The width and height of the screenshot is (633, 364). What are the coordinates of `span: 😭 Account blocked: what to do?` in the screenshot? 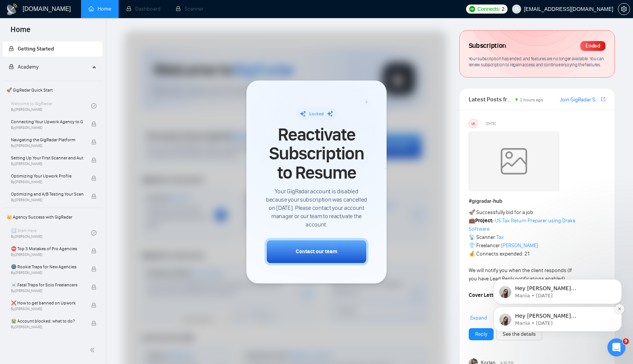 It's located at (47, 321).